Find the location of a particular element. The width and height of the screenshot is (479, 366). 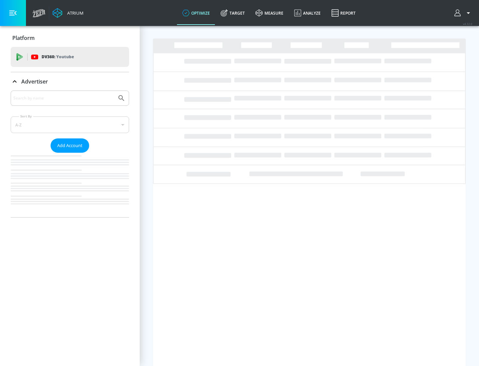

span: v 4.32.0 is located at coordinates (468, 24).